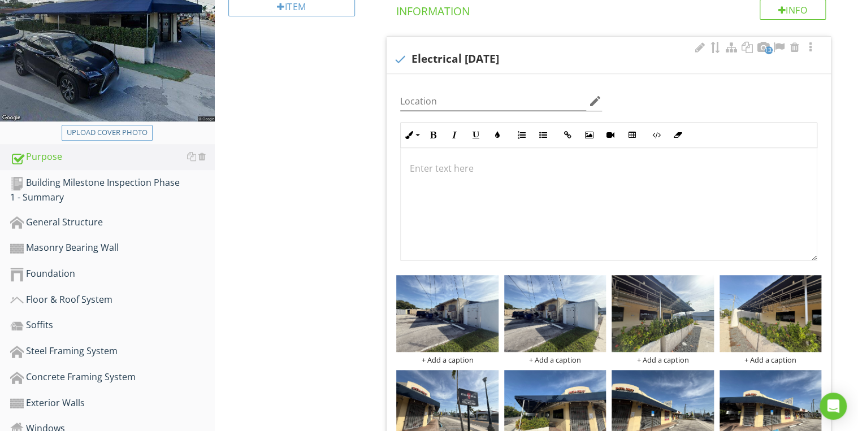 The width and height of the screenshot is (858, 431). Describe the element at coordinates (107, 133) in the screenshot. I see `div: Upload cover photo` at that location.